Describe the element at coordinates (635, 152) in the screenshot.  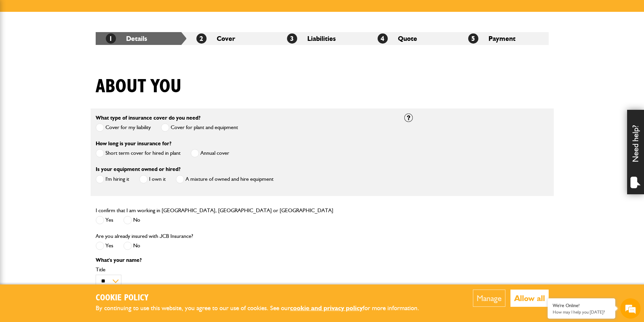
I see `div: Need help?` at that location.